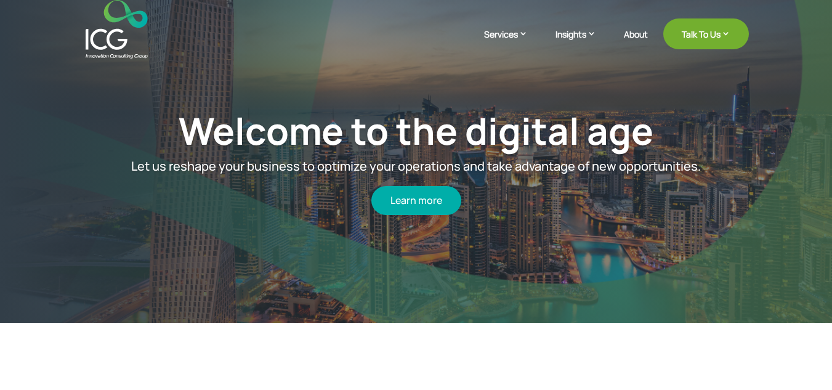 Image resolution: width=832 pixels, height=390 pixels. Describe the element at coordinates (582, 43) in the screenshot. I see `a: Insights` at that location.